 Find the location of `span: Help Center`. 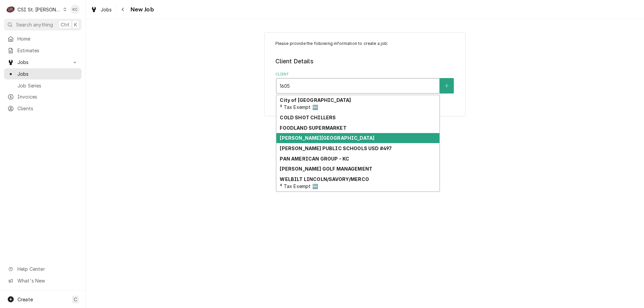

span: Help Center is located at coordinates (47, 269).